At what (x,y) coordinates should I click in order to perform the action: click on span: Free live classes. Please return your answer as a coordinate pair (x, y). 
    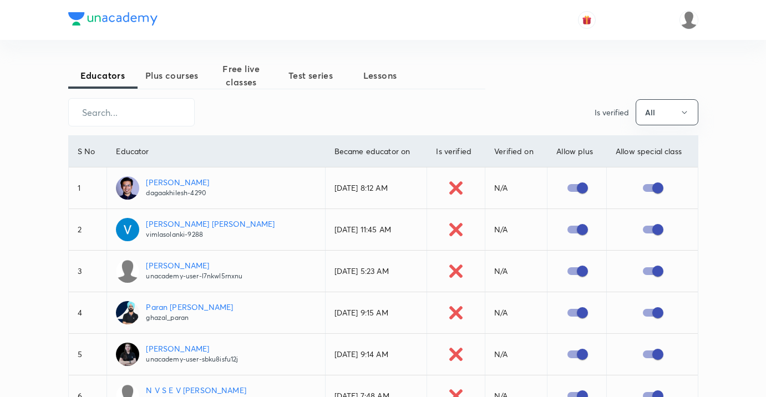
    Looking at the image, I should click on (241, 75).